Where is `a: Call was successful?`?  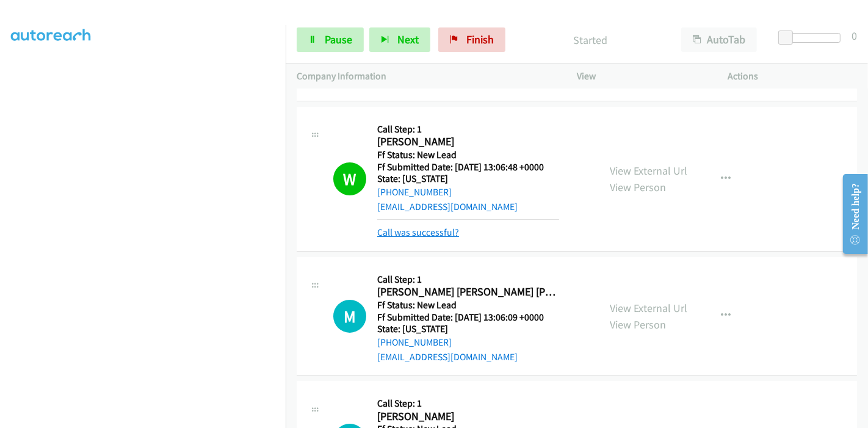
a: Call was successful? is located at coordinates (418, 232).